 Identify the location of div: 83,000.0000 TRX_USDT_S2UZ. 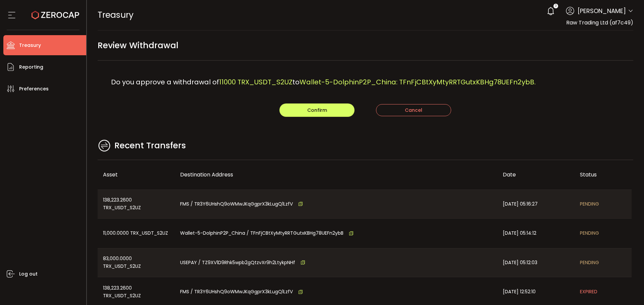
(136, 263).